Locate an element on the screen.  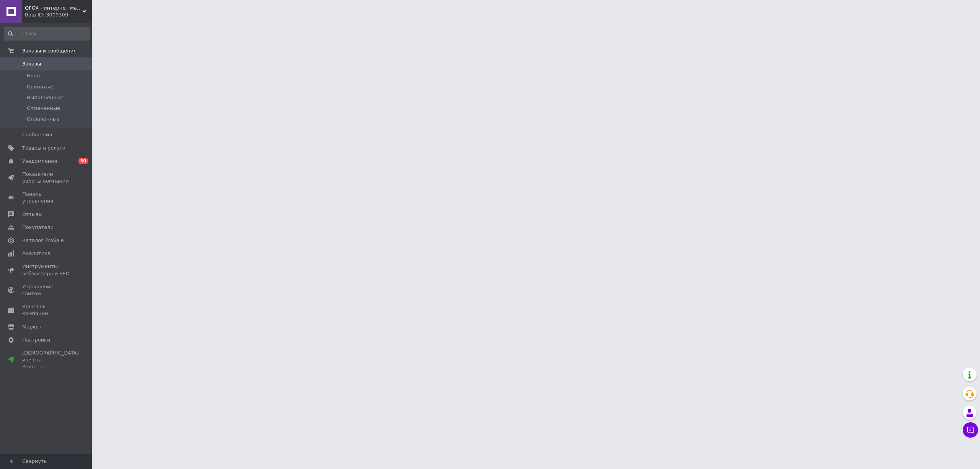
span: Инструменты вебмастера и SEO is located at coordinates (47, 270).